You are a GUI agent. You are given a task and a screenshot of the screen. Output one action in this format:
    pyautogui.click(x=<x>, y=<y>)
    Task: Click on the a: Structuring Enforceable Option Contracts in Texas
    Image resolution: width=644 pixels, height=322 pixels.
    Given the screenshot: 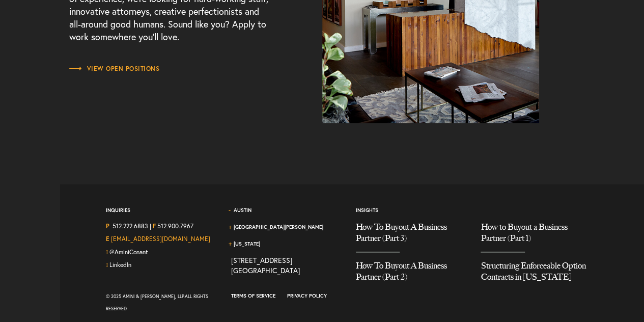 What is the action you would take?
    pyautogui.click(x=536, y=272)
    